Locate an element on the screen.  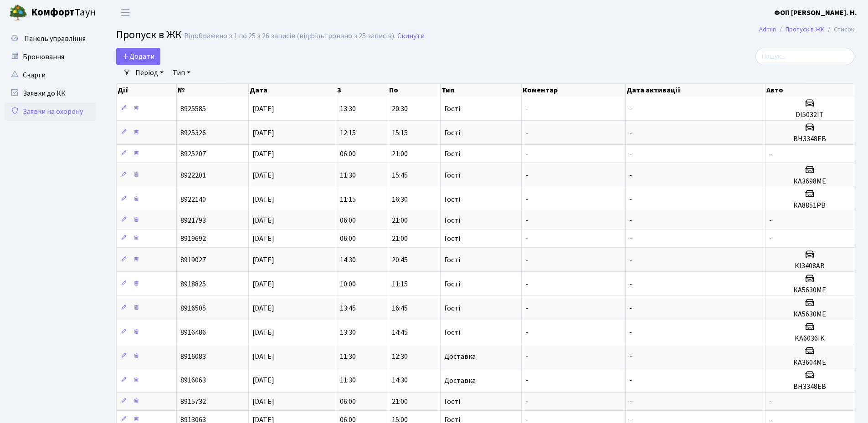
span: Пропуск в ЖК is located at coordinates (149, 35).